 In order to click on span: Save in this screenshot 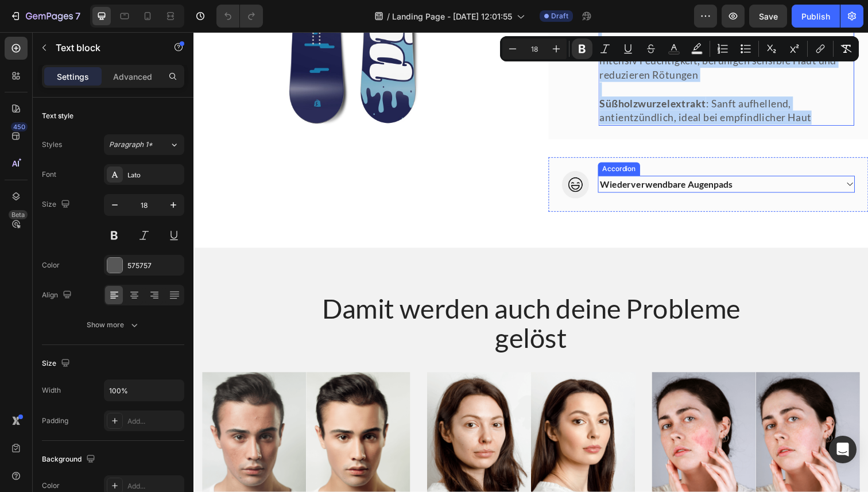, I will do `click(768, 16)`.